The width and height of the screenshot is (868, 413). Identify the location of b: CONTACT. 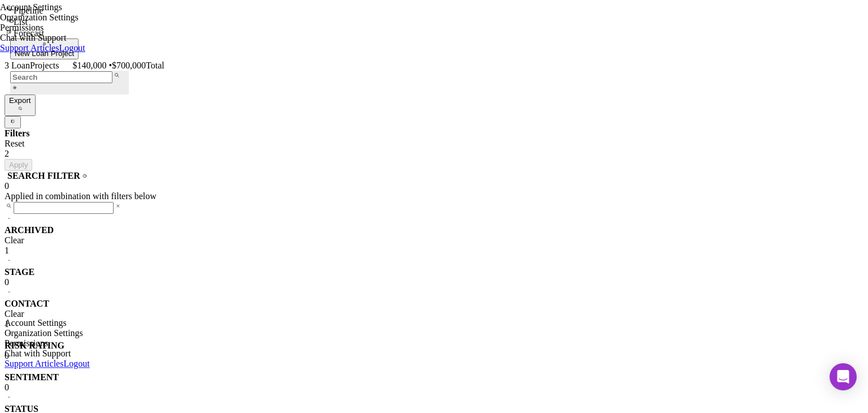
(27, 304).